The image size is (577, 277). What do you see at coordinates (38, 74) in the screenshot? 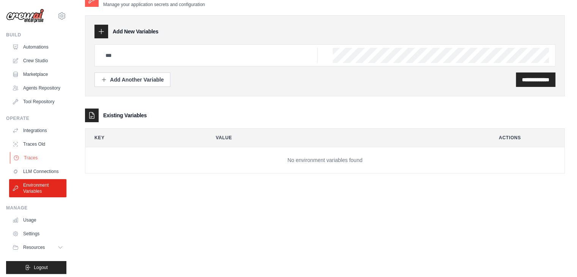
I see `a: Marketplace` at bounding box center [38, 74].